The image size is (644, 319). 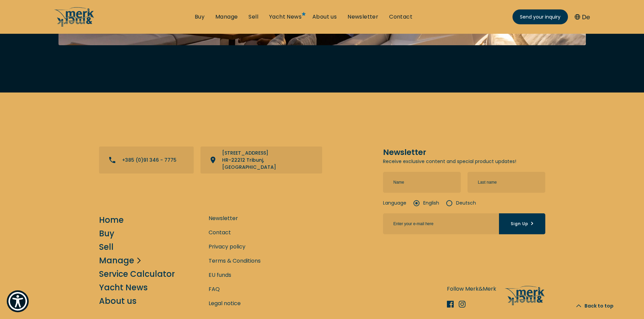 What do you see at coordinates (220, 275) in the screenshot?
I see `a: EU funds` at bounding box center [220, 275].